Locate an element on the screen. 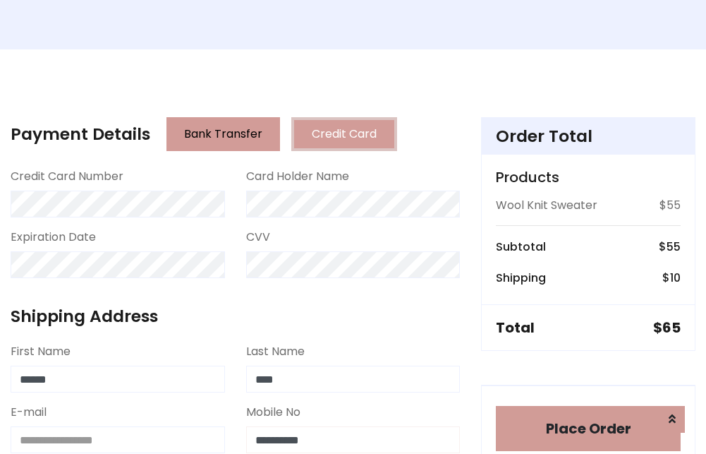 The image size is (706, 454). h4: Payment Details is located at coordinates (80, 134).